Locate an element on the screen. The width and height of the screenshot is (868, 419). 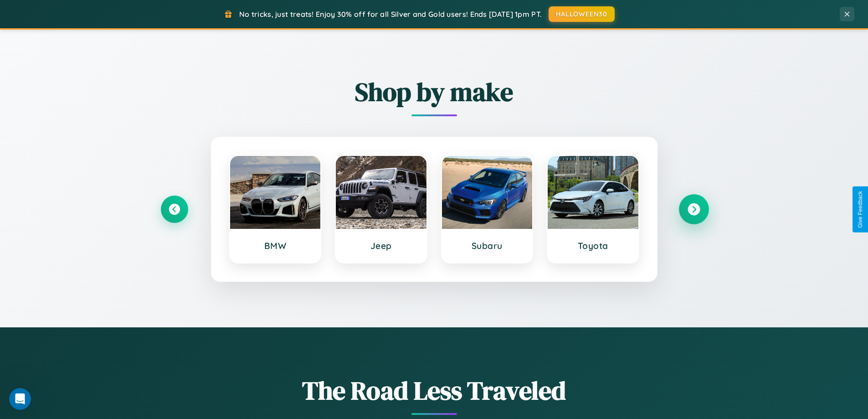
h3: Toyota is located at coordinates (593, 246).